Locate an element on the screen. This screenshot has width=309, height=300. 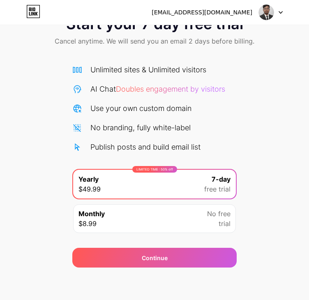
span: free trial is located at coordinates (218, 189).